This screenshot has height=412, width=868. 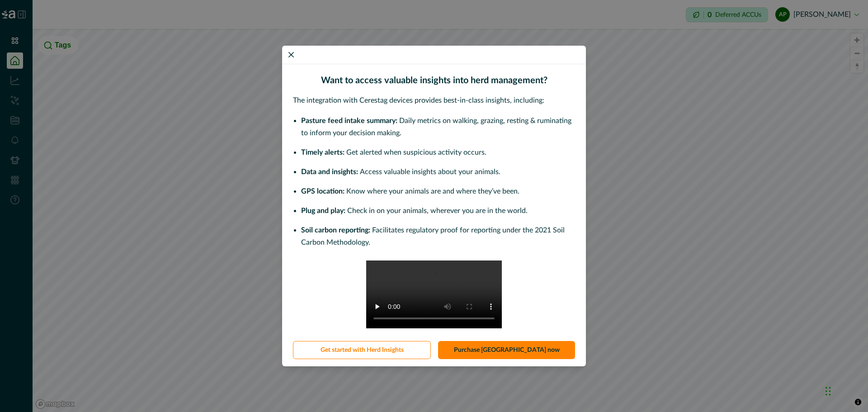 What do you see at coordinates (323, 152) in the screenshot?
I see `span: Timely alerts:` at bounding box center [323, 152].